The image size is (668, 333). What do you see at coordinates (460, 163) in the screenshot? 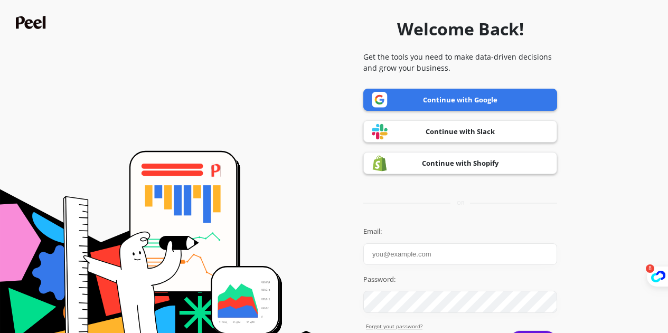
I see `a: Continue with Shopify` at bounding box center [460, 163].